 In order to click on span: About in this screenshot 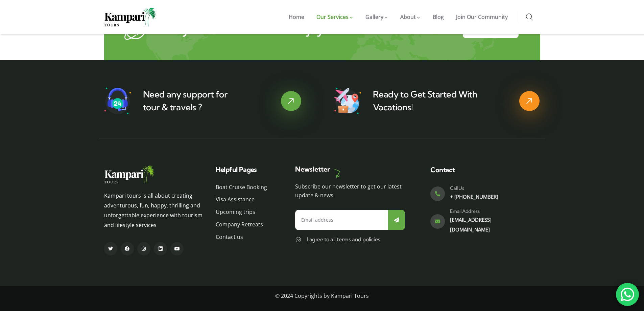, I will do `click(408, 17)`.